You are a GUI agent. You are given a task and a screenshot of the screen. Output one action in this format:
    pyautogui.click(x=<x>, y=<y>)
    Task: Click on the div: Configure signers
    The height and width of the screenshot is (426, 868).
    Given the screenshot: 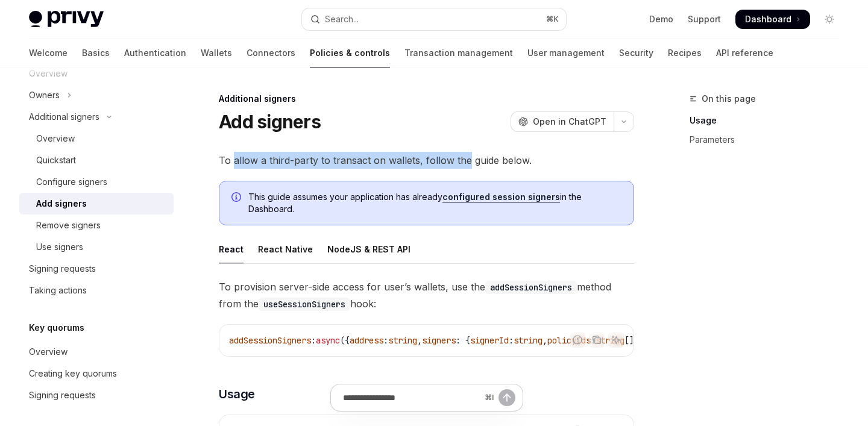 What is the action you would take?
    pyautogui.click(x=72, y=182)
    